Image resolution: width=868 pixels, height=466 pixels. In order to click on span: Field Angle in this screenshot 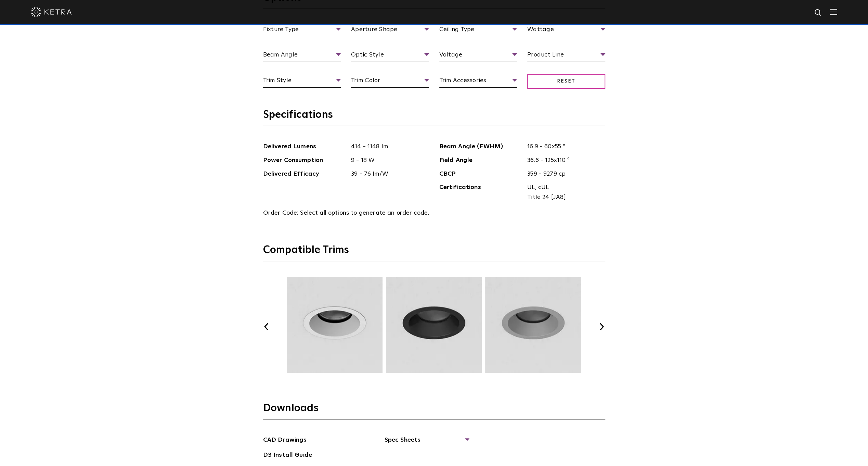, I will do `click(481, 160)`.